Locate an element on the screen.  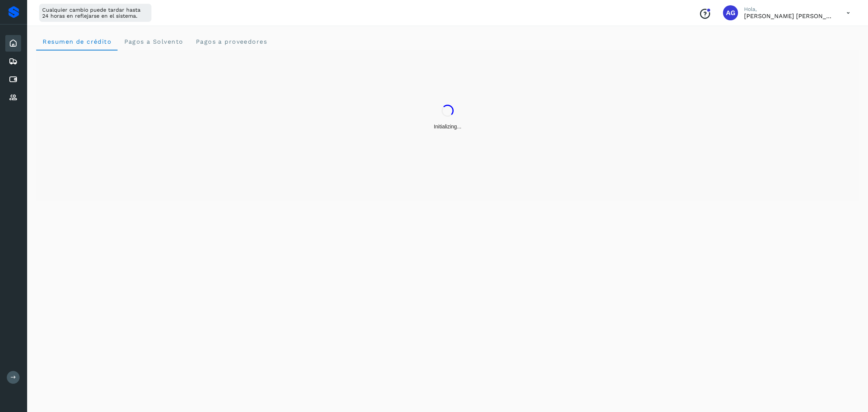
span: Pagos a Solvento is located at coordinates (154, 42).